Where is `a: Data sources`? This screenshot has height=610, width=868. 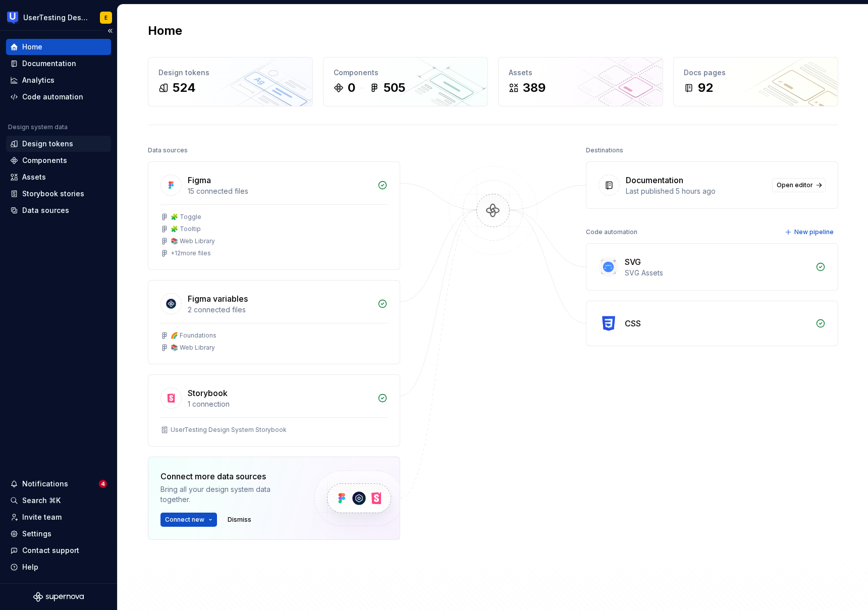
a: Data sources is located at coordinates (59, 211).